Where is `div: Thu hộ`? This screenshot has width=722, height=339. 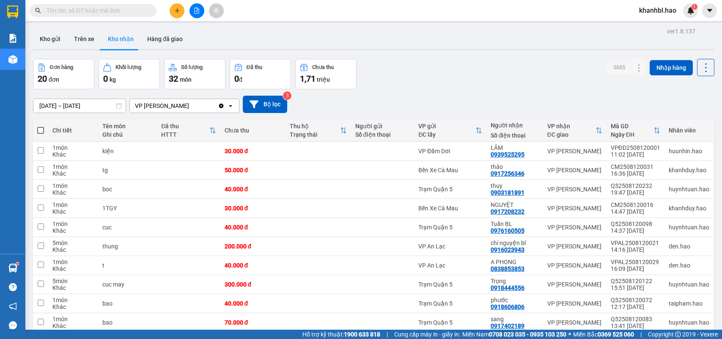 div: Thu hộ is located at coordinates (315, 126).